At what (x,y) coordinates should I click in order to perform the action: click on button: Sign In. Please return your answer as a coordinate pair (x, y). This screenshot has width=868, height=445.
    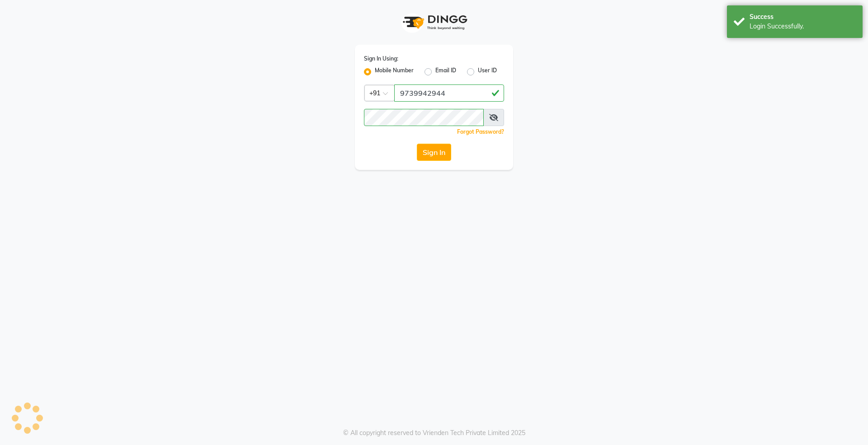
    Looking at the image, I should click on (434, 152).